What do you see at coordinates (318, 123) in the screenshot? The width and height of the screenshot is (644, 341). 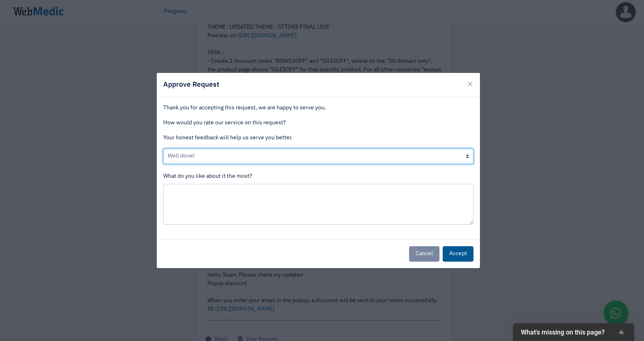 I see `p: How would you rate our service on this request?` at bounding box center [318, 123].